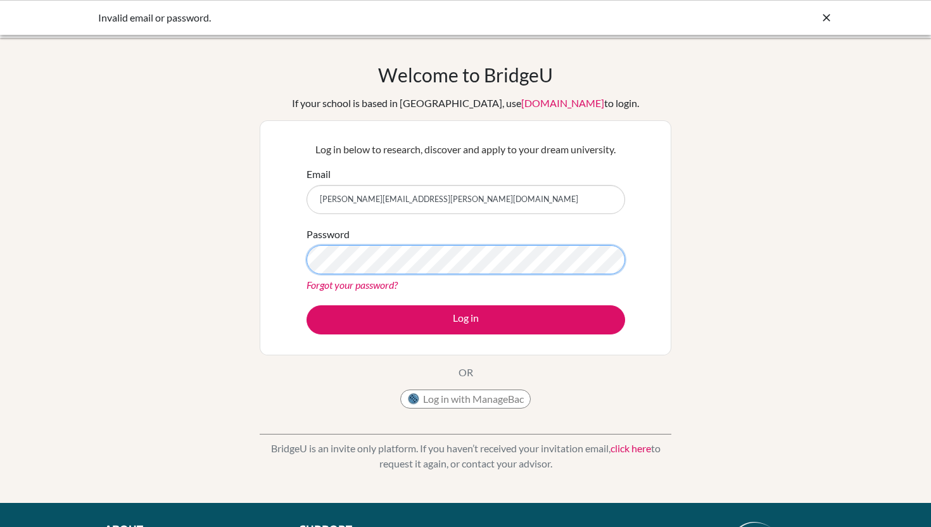 Image resolution: width=931 pixels, height=527 pixels. What do you see at coordinates (371, 18) in the screenshot?
I see `div: Invalid email or password.` at bounding box center [371, 18].